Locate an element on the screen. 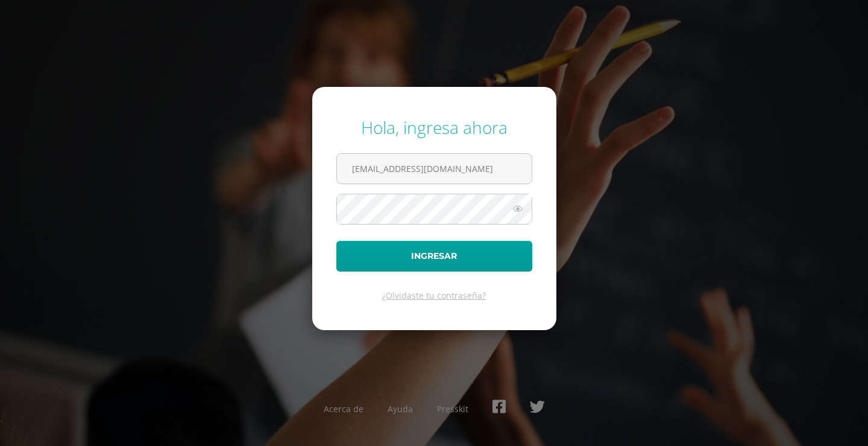  button: Ingresar is located at coordinates (434, 256).